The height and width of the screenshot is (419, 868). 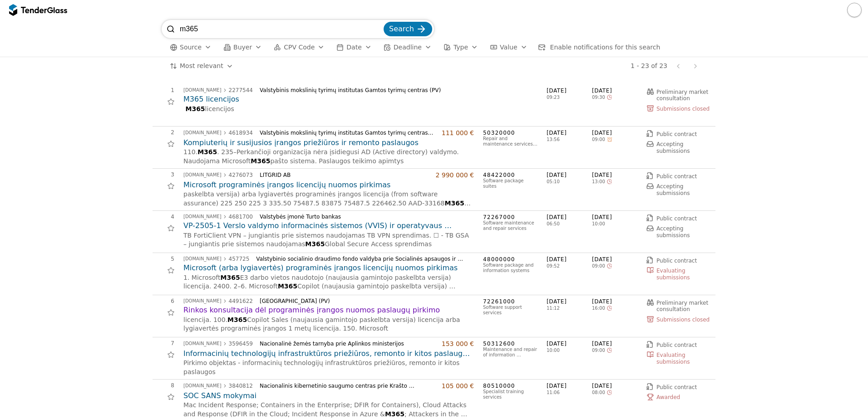 What do you see at coordinates (163, 301) in the screenshot?
I see `div: 6` at bounding box center [163, 301].